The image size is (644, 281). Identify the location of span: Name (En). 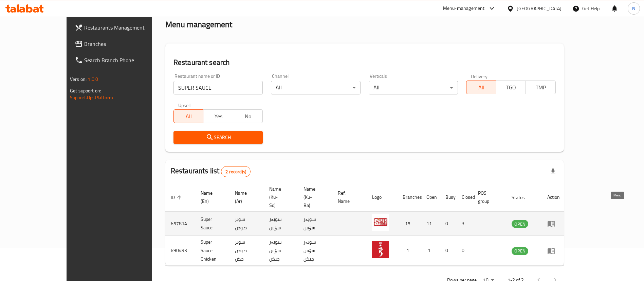
(211, 197).